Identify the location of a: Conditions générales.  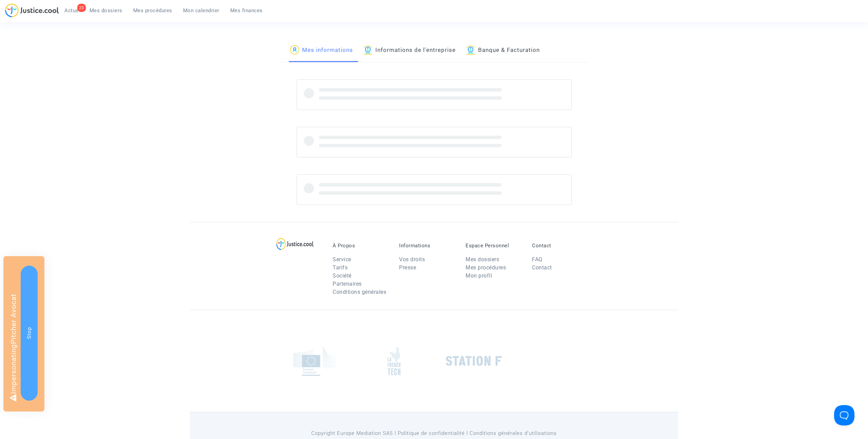
(360, 292).